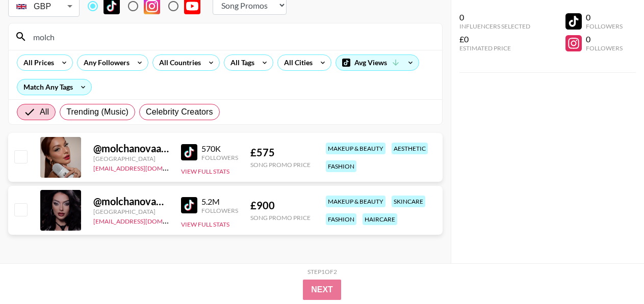 Image resolution: width=644 pixels, height=304 pixels. Describe the element at coordinates (220, 202) in the screenshot. I see `div: 5.2M` at that location.